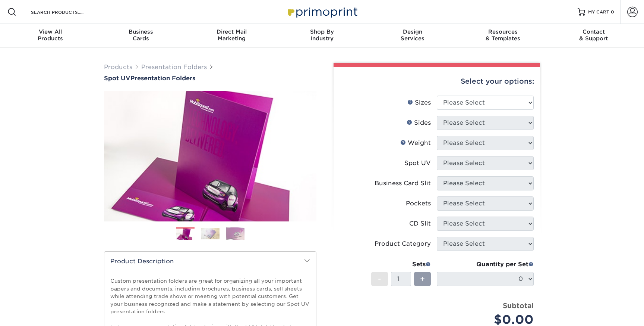 The height and width of the screenshot is (326, 644). I want to click on div: & Templates, so click(503, 35).